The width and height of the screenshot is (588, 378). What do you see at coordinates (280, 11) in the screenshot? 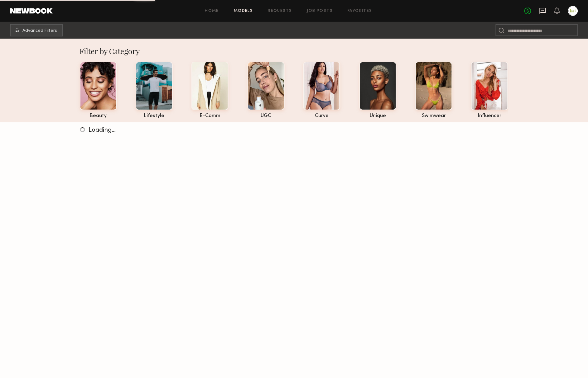
I see `a: Requests` at bounding box center [280, 11].